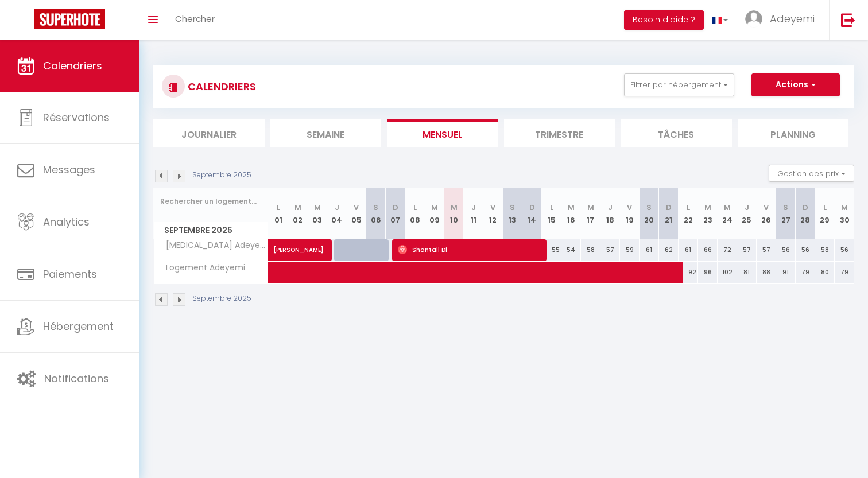 Image resolution: width=868 pixels, height=478 pixels. I want to click on th: 14, so click(532, 214).